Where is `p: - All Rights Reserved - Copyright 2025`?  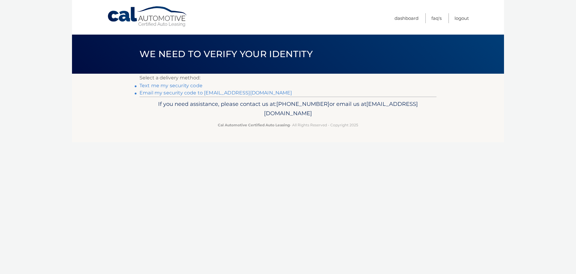 p: - All Rights Reserved - Copyright 2025 is located at coordinates (288, 125).